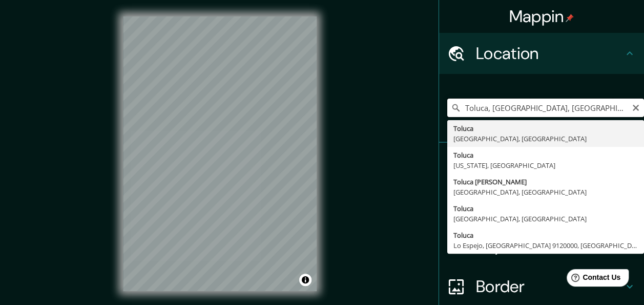 The height and width of the screenshot is (305, 644). What do you see at coordinates (636, 107) in the screenshot?
I see `button: Clear` at bounding box center [636, 107].